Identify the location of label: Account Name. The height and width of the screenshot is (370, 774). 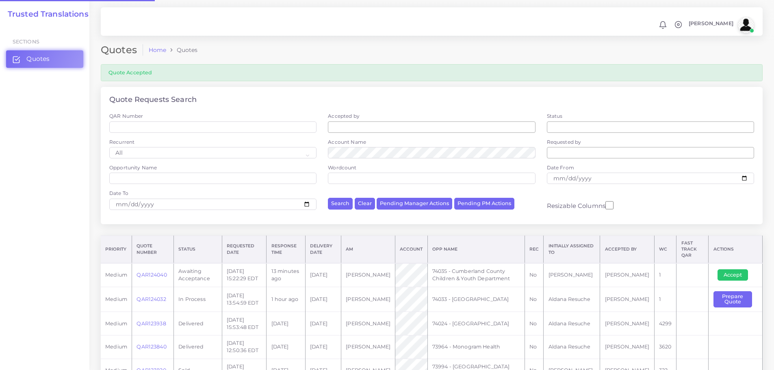
(347, 142).